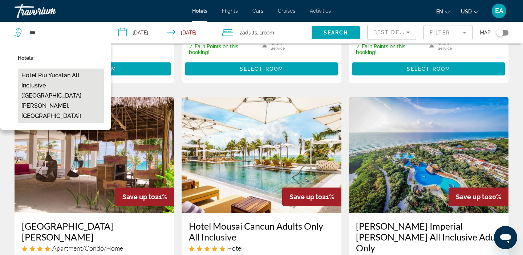 Image resolution: width=523 pixels, height=255 pixels. Describe the element at coordinates (448, 33) in the screenshot. I see `button: Filter` at that location.